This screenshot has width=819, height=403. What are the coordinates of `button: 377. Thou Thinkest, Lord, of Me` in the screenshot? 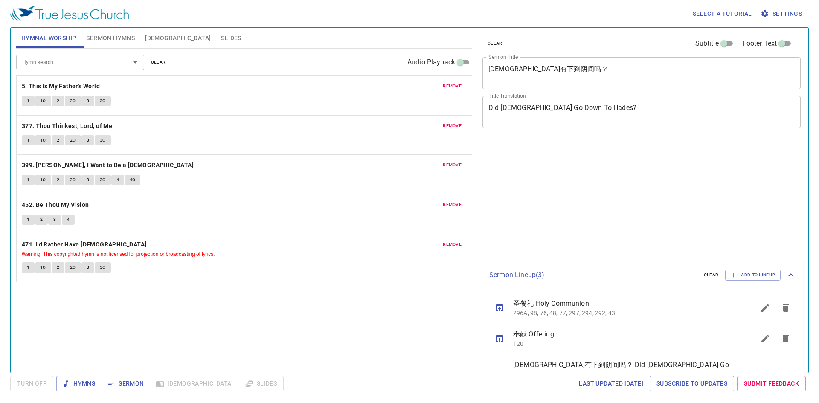 It's located at (68, 126).